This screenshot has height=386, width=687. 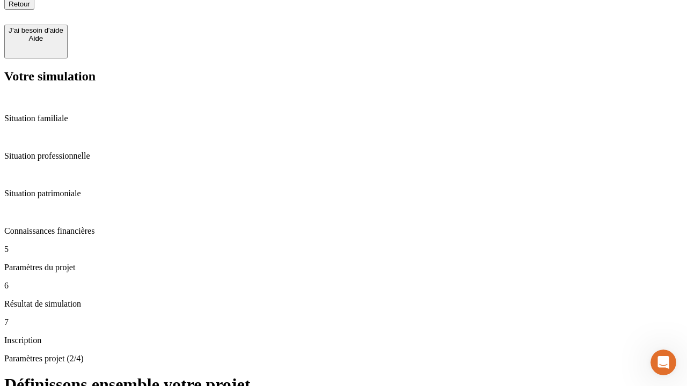 What do you see at coordinates (343, 194) in the screenshot?
I see `p: Situation patrimoniale` at bounding box center [343, 194].